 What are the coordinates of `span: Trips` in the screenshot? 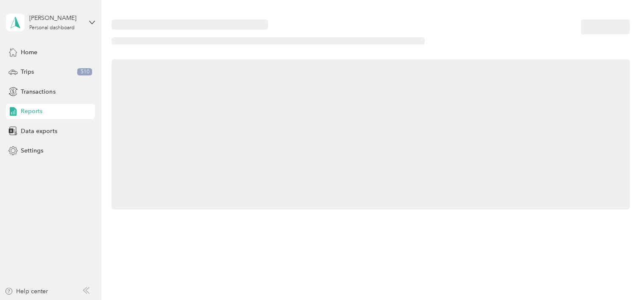 It's located at (27, 72).